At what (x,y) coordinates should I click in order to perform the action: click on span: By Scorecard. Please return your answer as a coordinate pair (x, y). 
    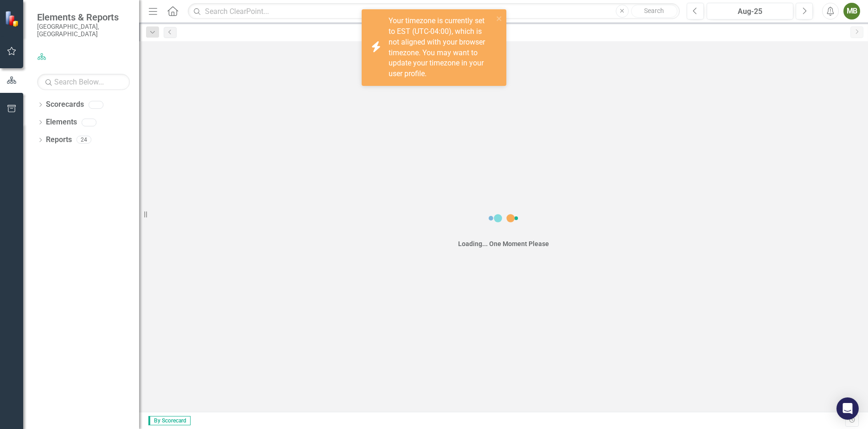
    Looking at the image, I should click on (169, 421).